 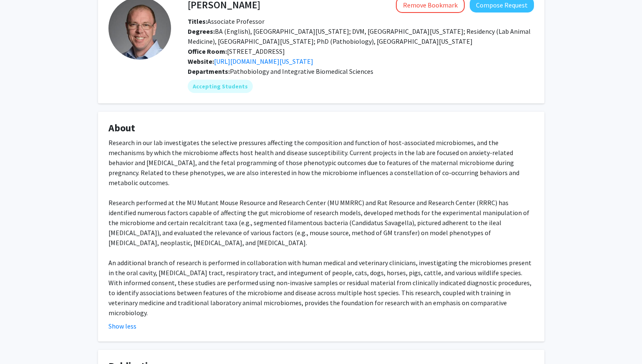 I want to click on div: Research in our lab investigates the selective pressures affecting the composition and function o..., so click(x=322, y=228).